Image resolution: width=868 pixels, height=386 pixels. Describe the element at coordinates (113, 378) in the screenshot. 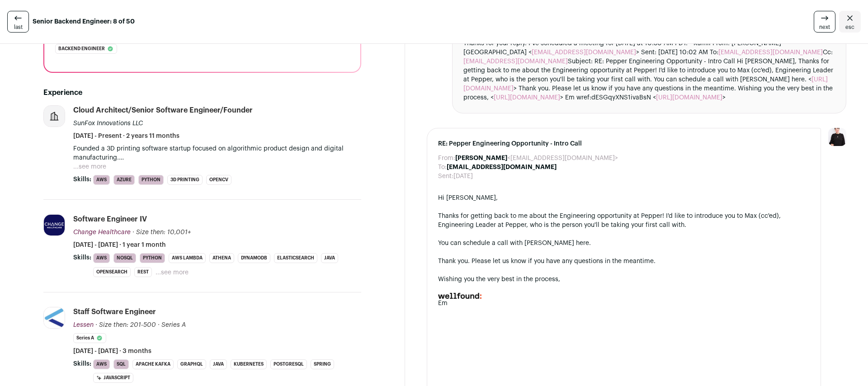

I see `li: JavaScript` at that location.